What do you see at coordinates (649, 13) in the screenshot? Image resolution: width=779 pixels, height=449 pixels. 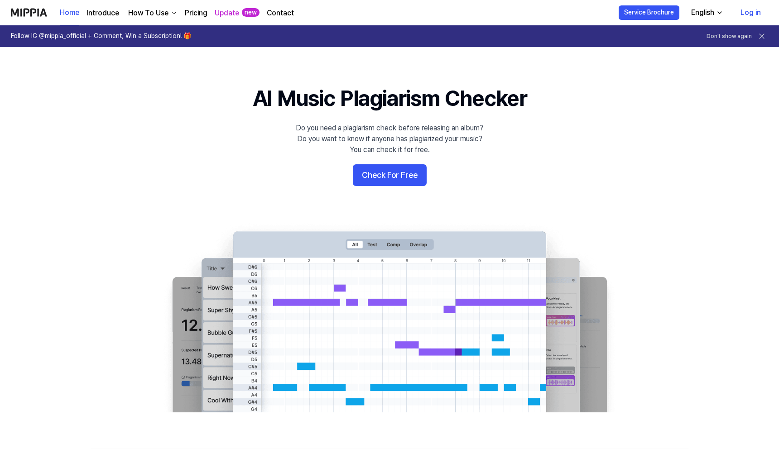 I see `button: Service Brochure` at bounding box center [649, 13].